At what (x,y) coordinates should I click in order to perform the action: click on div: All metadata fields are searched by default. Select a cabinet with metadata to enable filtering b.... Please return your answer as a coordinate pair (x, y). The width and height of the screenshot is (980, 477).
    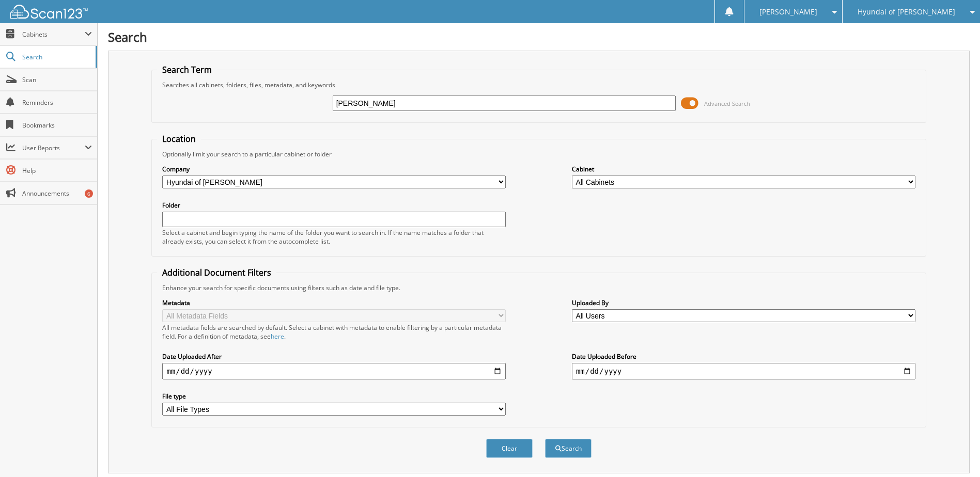
    Looking at the image, I should click on (334, 332).